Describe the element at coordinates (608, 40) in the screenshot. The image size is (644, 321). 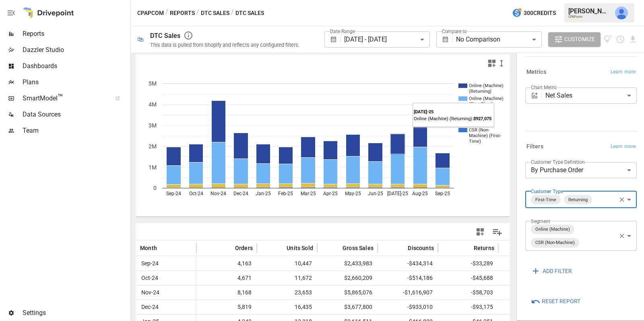
I see `button: View documentation` at that location.